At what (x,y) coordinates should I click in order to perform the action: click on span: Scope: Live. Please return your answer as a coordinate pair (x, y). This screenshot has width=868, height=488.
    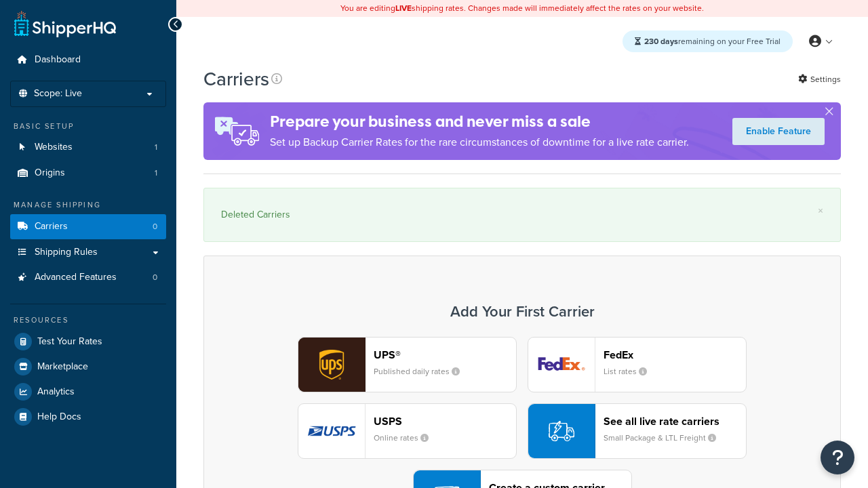
    Looking at the image, I should click on (57, 93).